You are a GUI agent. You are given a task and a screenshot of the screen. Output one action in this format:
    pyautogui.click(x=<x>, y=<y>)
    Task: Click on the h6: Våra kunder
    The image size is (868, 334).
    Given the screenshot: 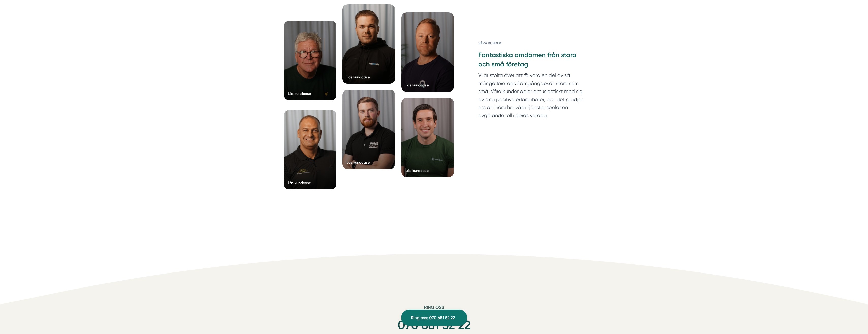 What is the action you would take?
    pyautogui.click(x=531, y=46)
    